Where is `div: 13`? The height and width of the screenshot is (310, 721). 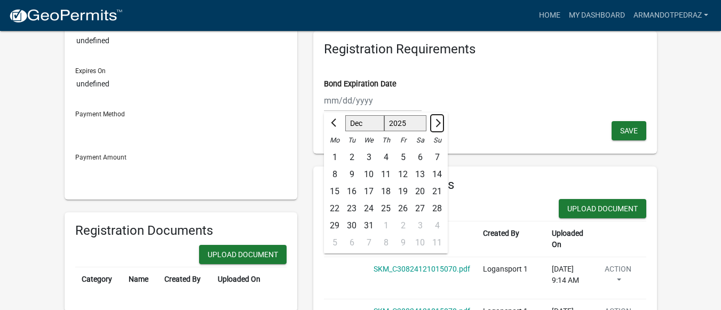 div: 13 is located at coordinates (420, 175).